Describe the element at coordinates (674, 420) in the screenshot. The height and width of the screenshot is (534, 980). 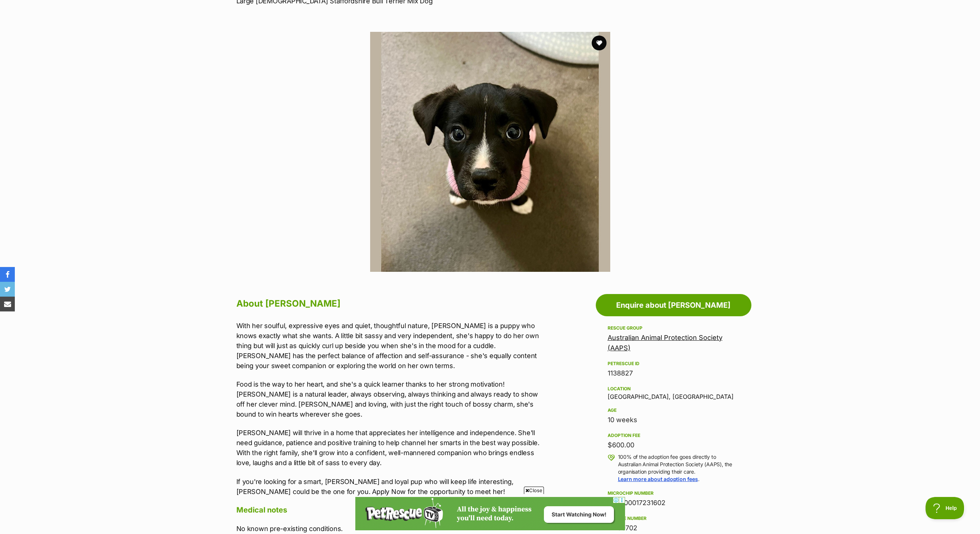
I see `div: 10 weeks` at that location.